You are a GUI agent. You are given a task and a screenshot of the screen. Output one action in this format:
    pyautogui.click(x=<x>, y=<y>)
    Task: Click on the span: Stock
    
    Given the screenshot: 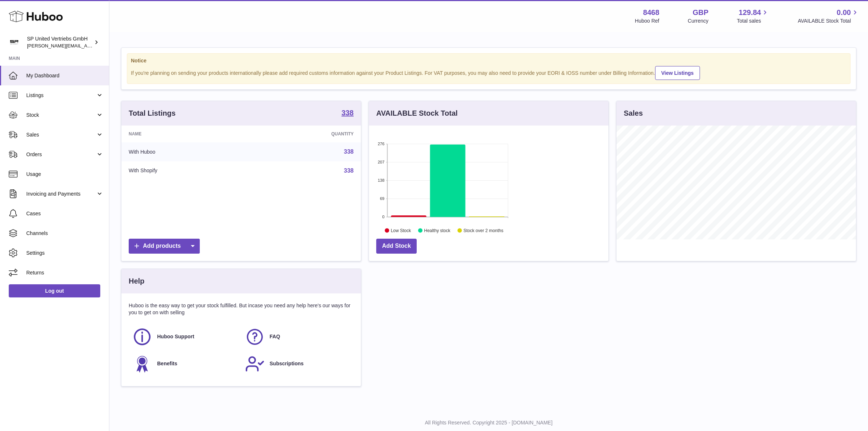 What is the action you would take?
    pyautogui.click(x=61, y=115)
    